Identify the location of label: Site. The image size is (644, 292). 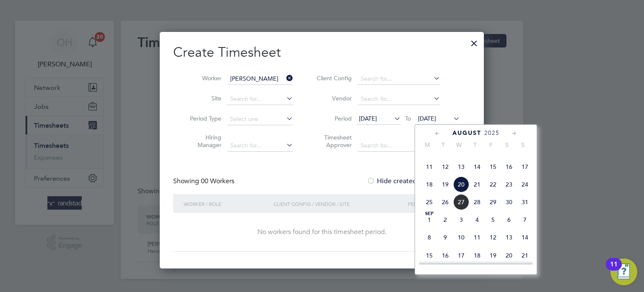
(203, 98).